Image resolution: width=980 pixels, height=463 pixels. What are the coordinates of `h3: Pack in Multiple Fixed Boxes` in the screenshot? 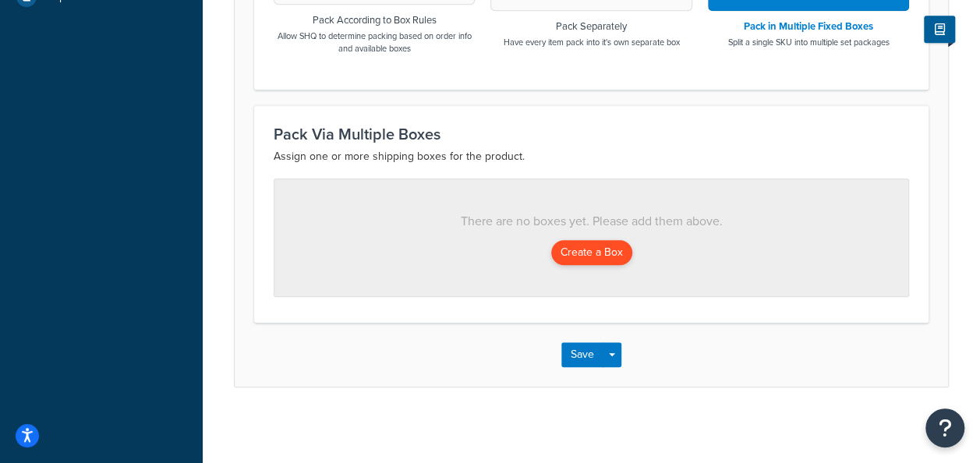 It's located at (808, 26).